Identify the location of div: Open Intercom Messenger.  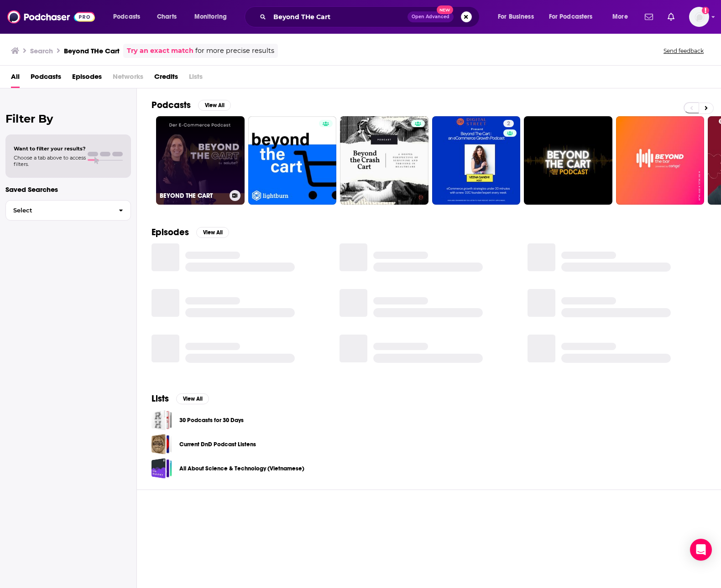
(701, 550).